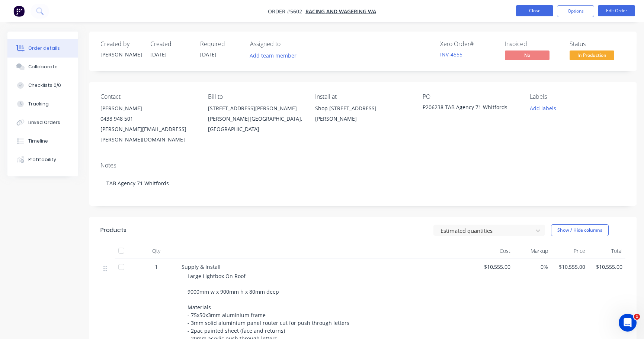  I want to click on div: Tracking, so click(38, 104).